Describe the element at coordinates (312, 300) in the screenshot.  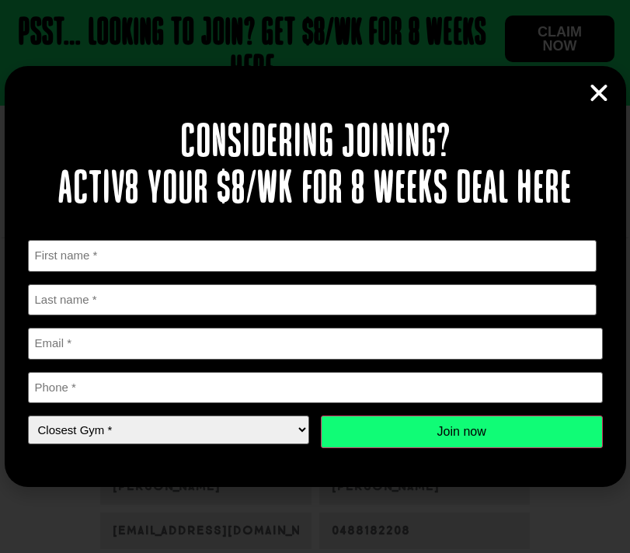
I see `input: Last name *` at that location.